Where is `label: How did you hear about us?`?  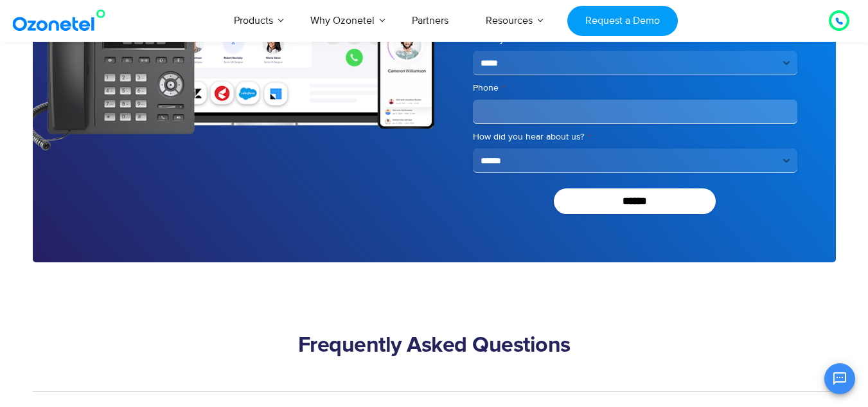
label: How did you hear about us? is located at coordinates (635, 137).